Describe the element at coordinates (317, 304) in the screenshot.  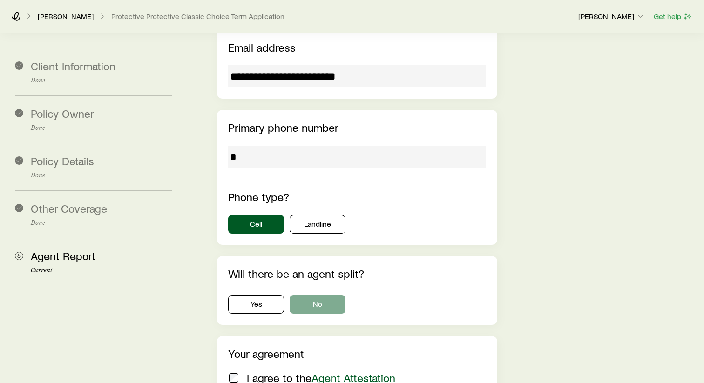
I see `button: No` at that location.